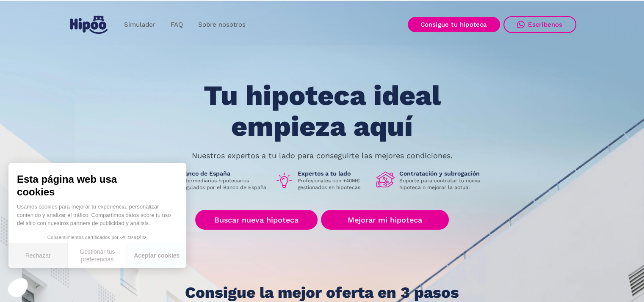 The height and width of the screenshot is (302, 644). Describe the element at coordinates (322, 111) in the screenshot. I see `h1: Tu hipoteca ideal empieza aquí` at that location.